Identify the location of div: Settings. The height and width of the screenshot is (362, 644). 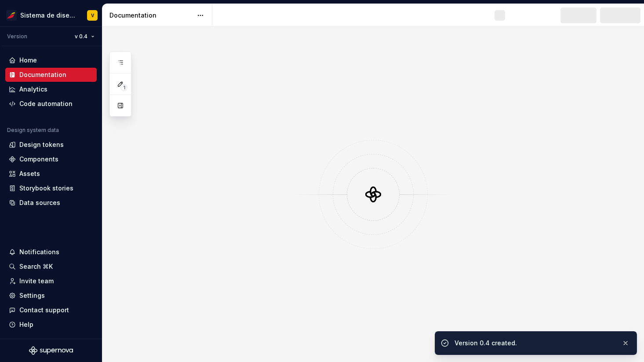
(32, 295).